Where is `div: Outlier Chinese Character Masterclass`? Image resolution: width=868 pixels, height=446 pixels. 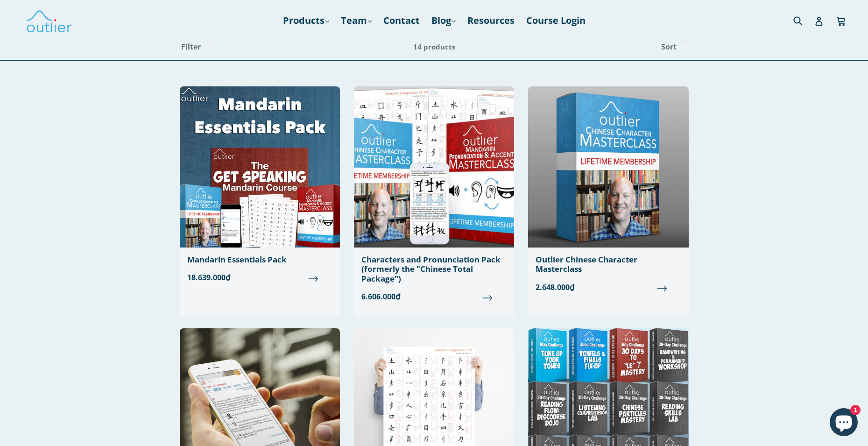 div: Outlier Chinese Character Masterclass is located at coordinates (608, 264).